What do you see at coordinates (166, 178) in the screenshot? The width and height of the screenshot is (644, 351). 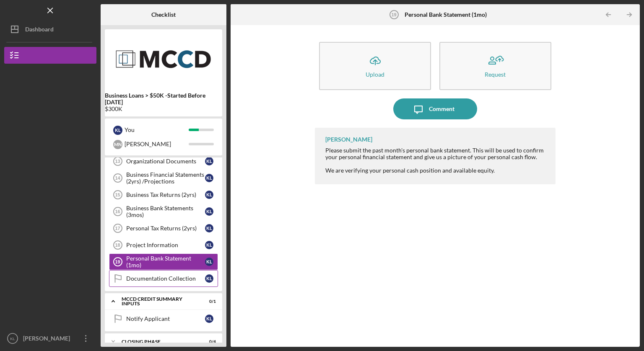 I see `div: Business Financial Statements (2yrs) /Projections` at bounding box center [166, 178].